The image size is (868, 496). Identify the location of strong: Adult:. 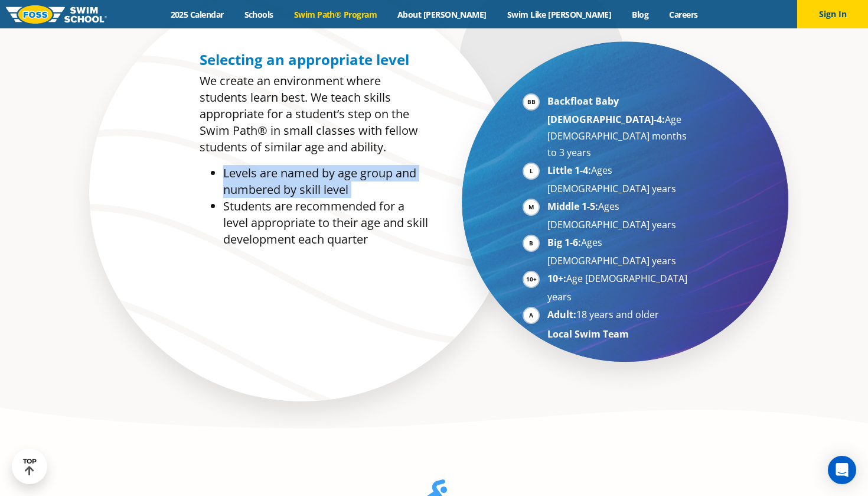
(561, 314).